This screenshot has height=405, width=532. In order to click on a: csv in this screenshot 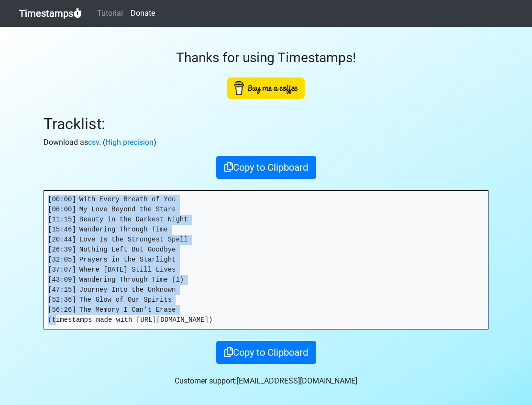, I will do `click(94, 142)`.